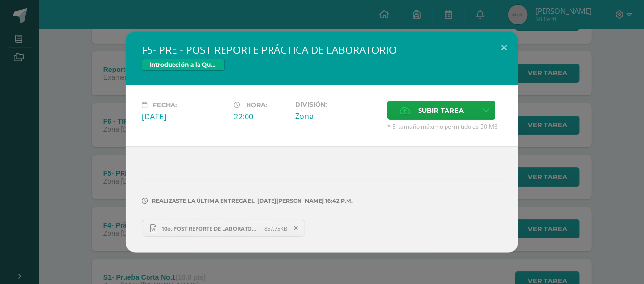  What do you see at coordinates (260, 116) in the screenshot?
I see `div: 22:00` at bounding box center [260, 116].